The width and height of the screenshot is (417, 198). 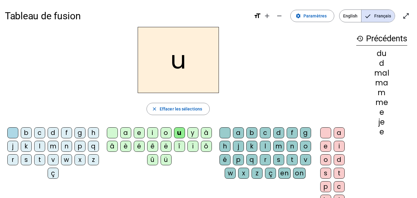 I want to click on mat-button-toggle-group: Language selection, so click(x=367, y=16).